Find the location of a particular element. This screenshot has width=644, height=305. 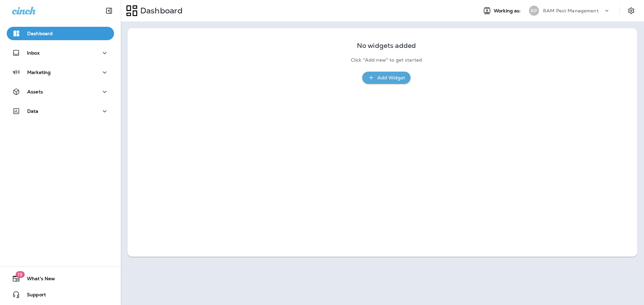

div: RP is located at coordinates (534, 11).